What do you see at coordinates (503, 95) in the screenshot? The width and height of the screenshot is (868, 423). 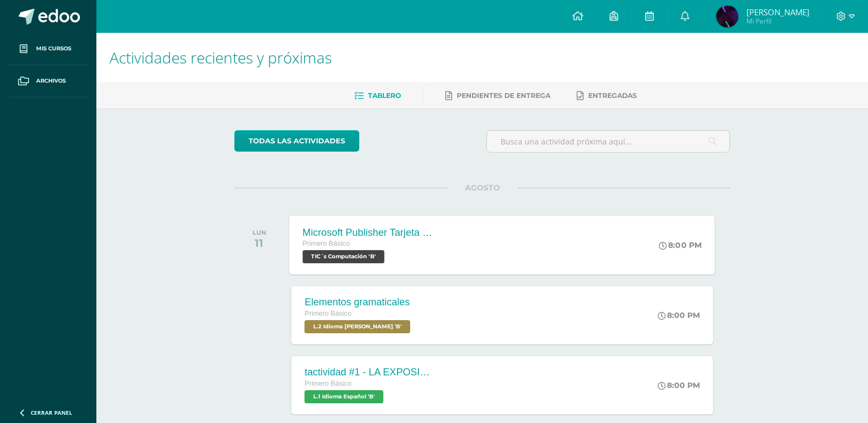 I see `span: Pendientes de entrega` at bounding box center [503, 95].